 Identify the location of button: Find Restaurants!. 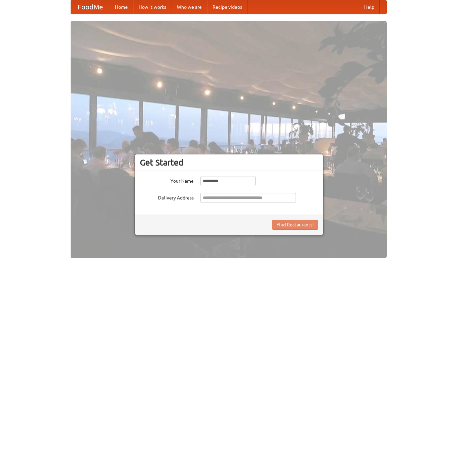
(295, 225).